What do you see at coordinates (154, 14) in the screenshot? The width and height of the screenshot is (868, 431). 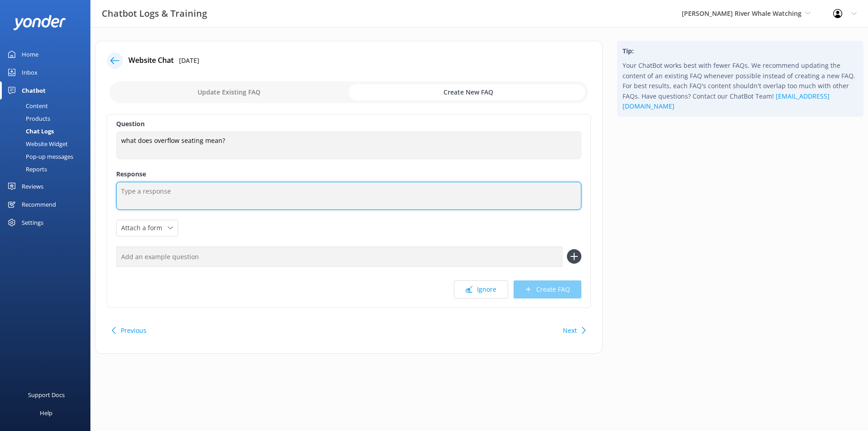 I see `h3: Chatbot Logs & Training` at bounding box center [154, 14].